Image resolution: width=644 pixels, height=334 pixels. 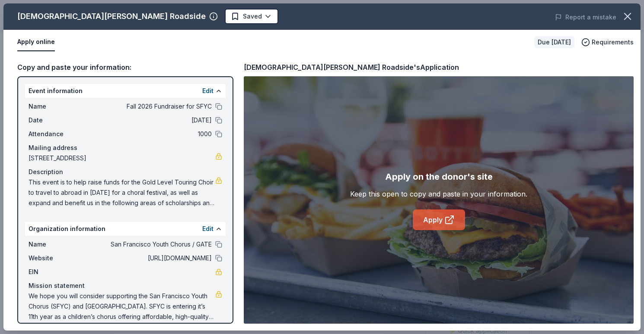 I want to click on button: Apply online, so click(x=35, y=43).